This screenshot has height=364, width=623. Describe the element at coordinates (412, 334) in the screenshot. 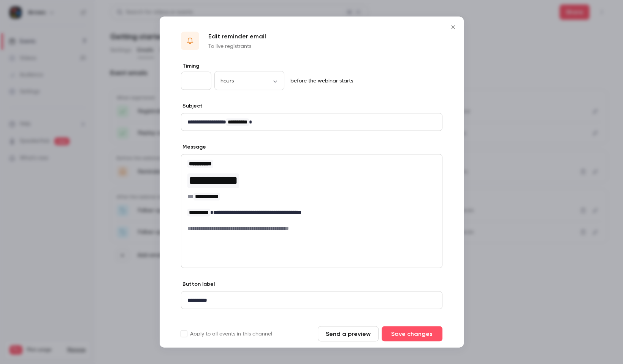

I see `button: Save changes` at that location.